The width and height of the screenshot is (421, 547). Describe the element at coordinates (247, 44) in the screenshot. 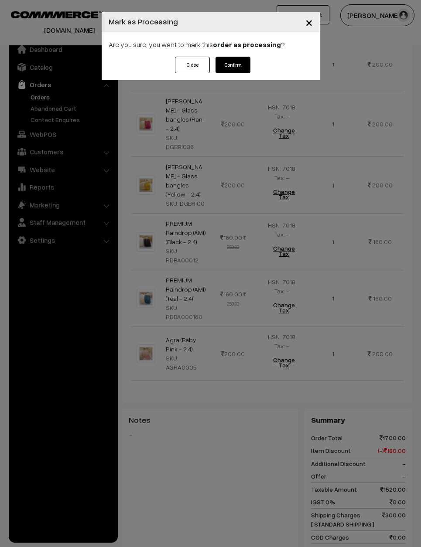

I see `strong: order as processing` at that location.